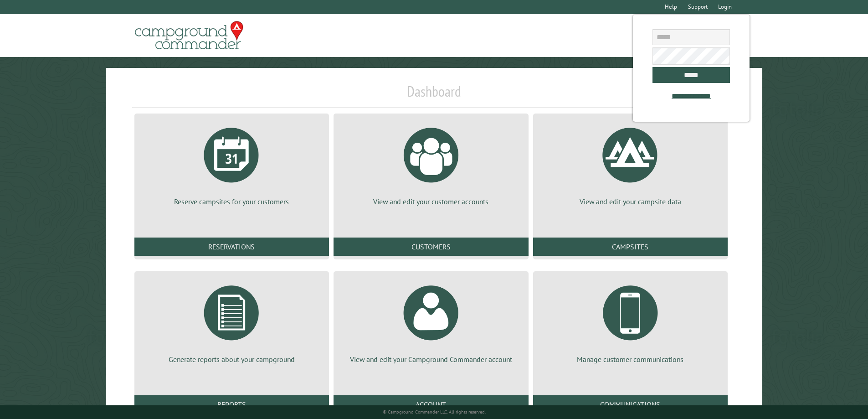 This screenshot has width=868, height=419. Describe the element at coordinates (431, 202) in the screenshot. I see `p: View and edit your customer accounts` at that location.